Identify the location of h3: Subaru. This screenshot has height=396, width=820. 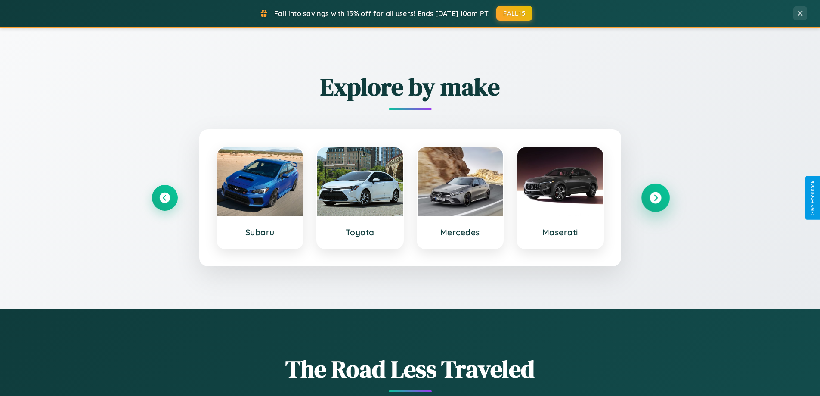
(260, 232).